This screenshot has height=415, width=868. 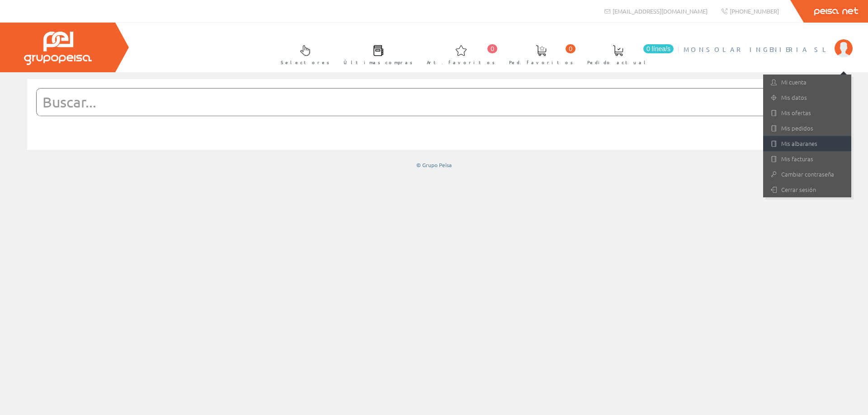 What do you see at coordinates (807, 159) in the screenshot?
I see `a: Mis facturas` at bounding box center [807, 159].